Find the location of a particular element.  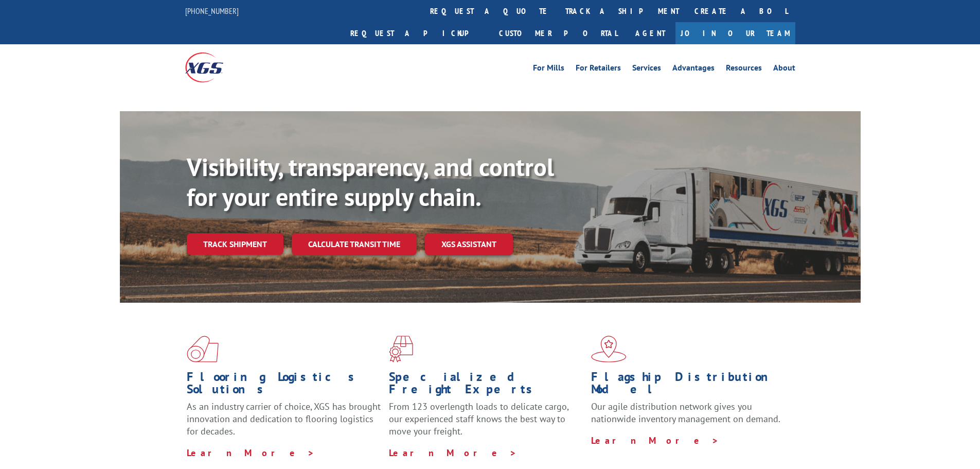

img: xgs-icon-total-supply-chain-intelligence-red is located at coordinates (203, 349).